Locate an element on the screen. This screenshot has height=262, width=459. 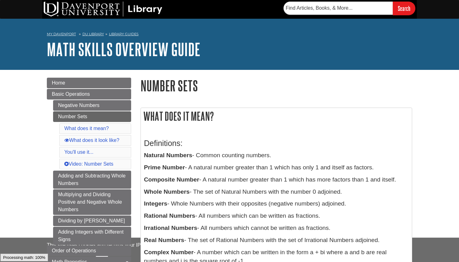
a: Home is located at coordinates (89, 83).